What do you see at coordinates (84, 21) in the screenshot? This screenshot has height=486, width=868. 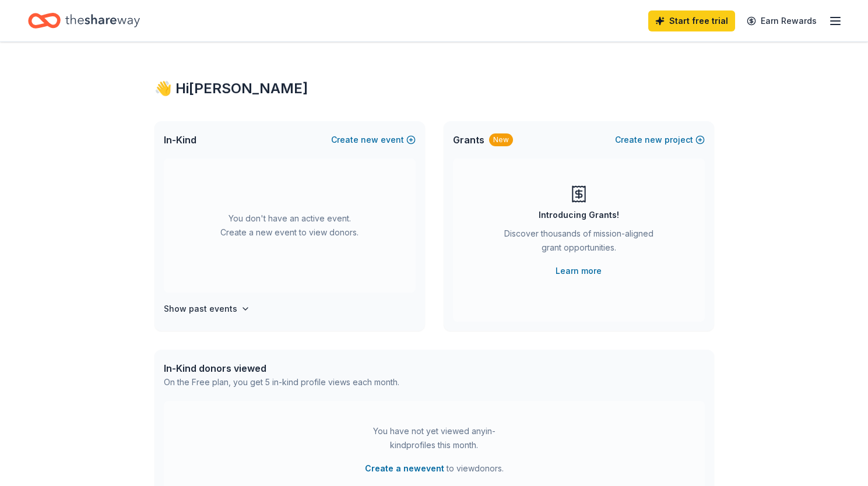 I see `a: Home` at bounding box center [84, 21].